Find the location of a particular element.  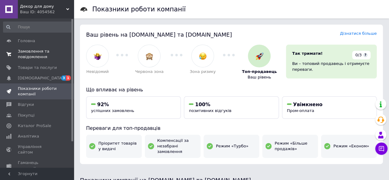

span: Гаманець компанії is located at coordinates (37, 166).